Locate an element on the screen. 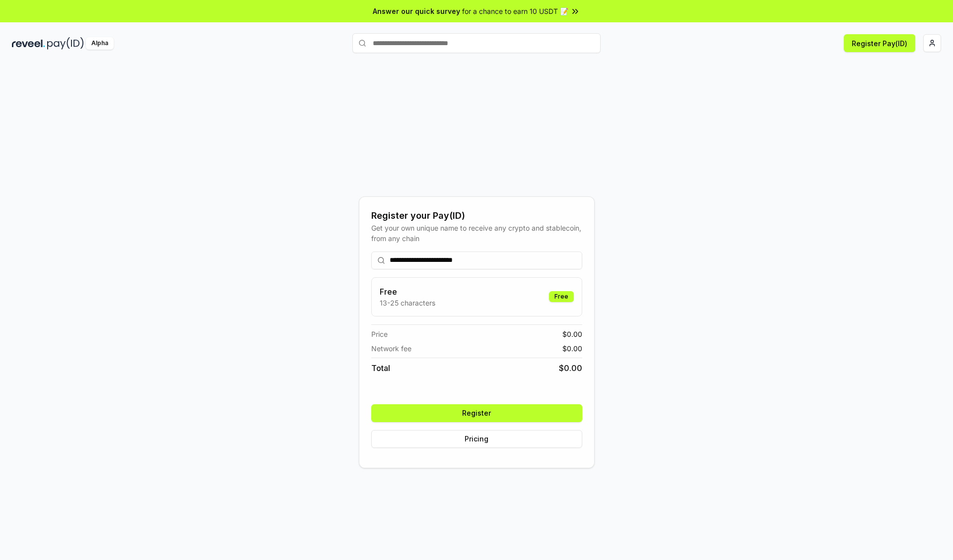 This screenshot has height=560, width=953. span: for a chance to earn 10 USDT 📝 is located at coordinates (515, 11).